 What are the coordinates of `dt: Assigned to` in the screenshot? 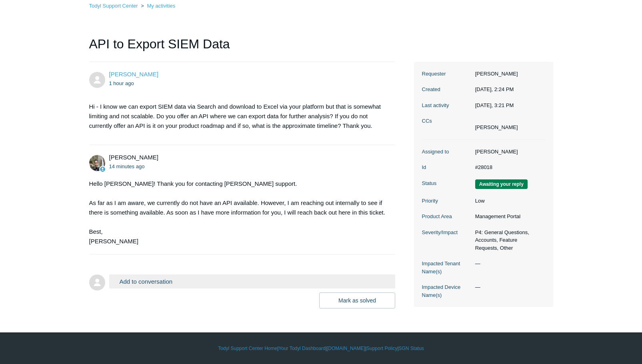 It's located at (446, 152).